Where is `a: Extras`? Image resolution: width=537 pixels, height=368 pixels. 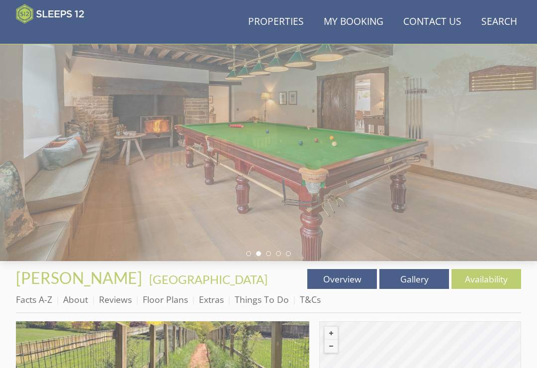
a: Extras is located at coordinates (211, 299).